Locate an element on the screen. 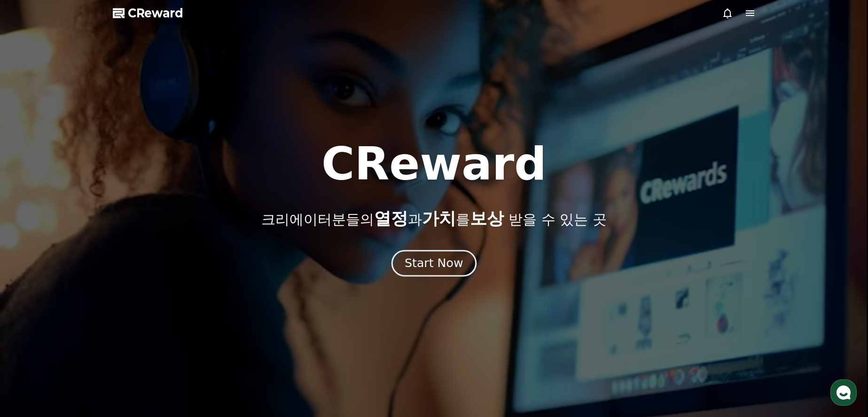  a: 홈 is located at coordinates (32, 310).